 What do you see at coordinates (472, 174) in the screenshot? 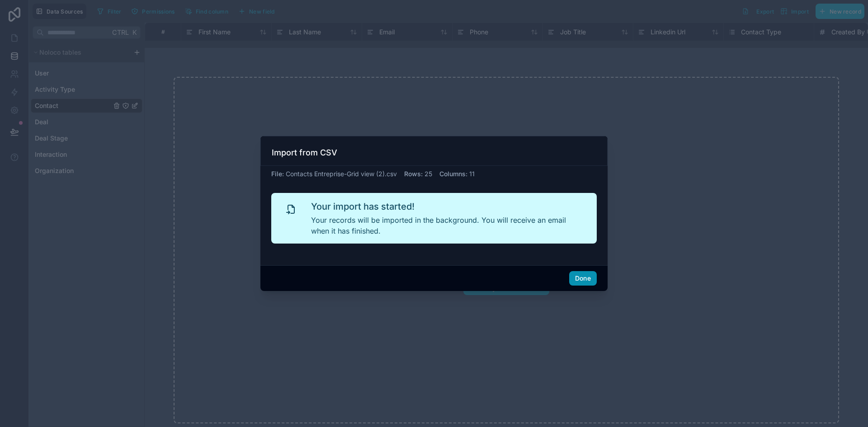
I see `span: 11` at bounding box center [472, 174].